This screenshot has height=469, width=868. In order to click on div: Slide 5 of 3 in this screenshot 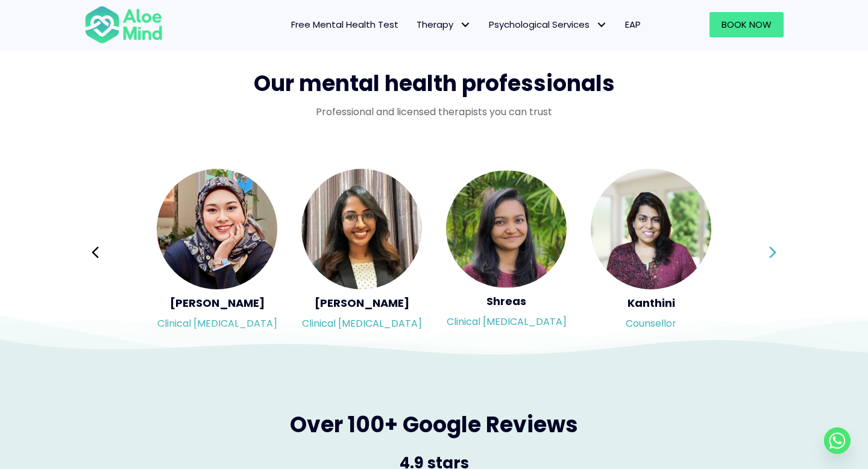, I will do `click(506, 252)`.